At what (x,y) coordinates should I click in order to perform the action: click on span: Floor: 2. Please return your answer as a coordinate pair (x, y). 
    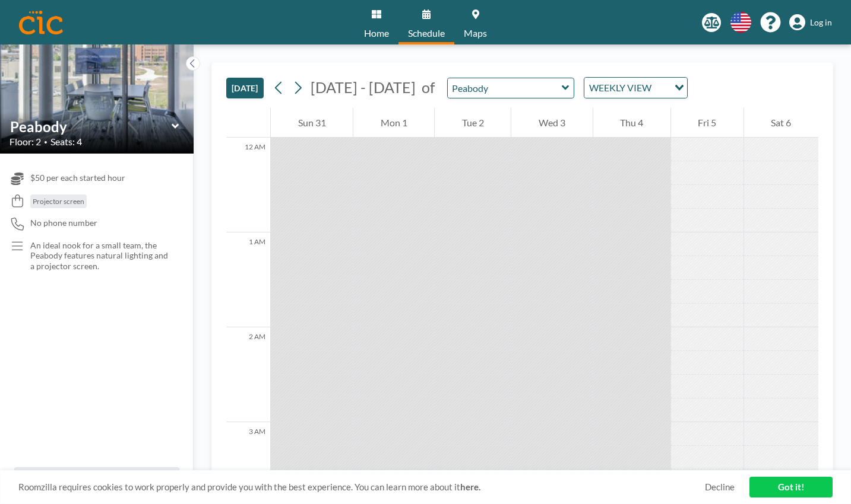
    Looking at the image, I should click on (25, 142).